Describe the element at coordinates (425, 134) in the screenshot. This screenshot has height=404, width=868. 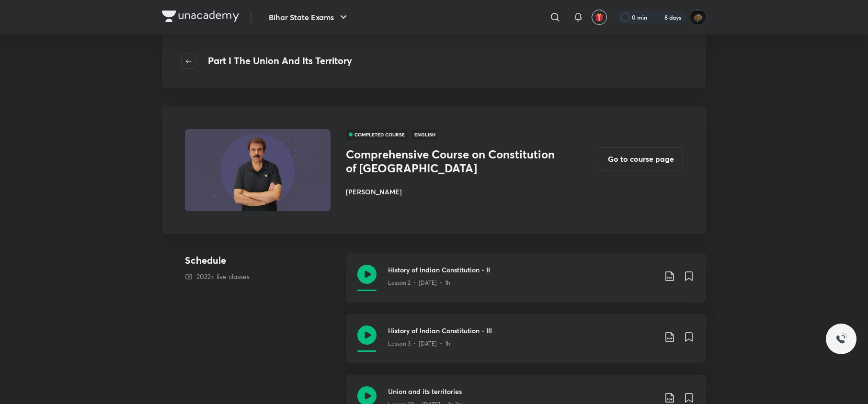
I see `span: English` at that location.